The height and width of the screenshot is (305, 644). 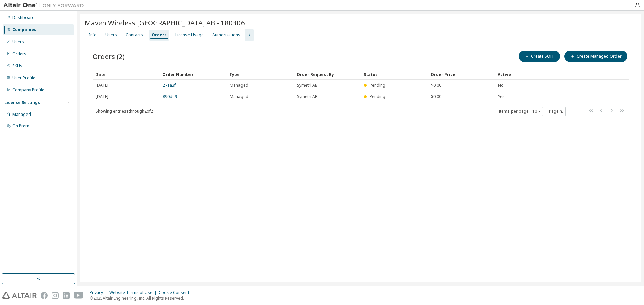 I want to click on div: Dashboard, so click(x=23, y=18).